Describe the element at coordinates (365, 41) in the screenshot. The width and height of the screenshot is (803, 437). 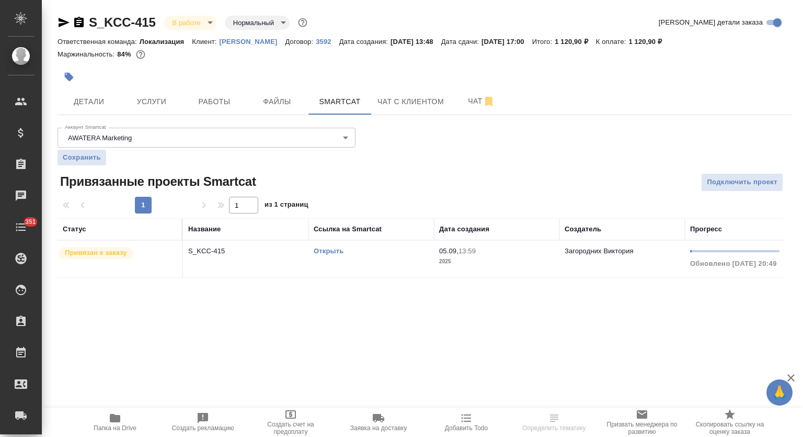
I see `p: Дата создания:` at that location.